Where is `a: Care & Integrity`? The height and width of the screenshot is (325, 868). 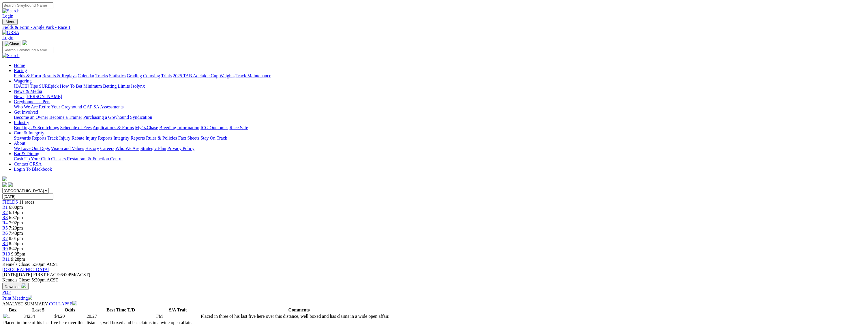
a: Care & Integrity is located at coordinates (29, 132).